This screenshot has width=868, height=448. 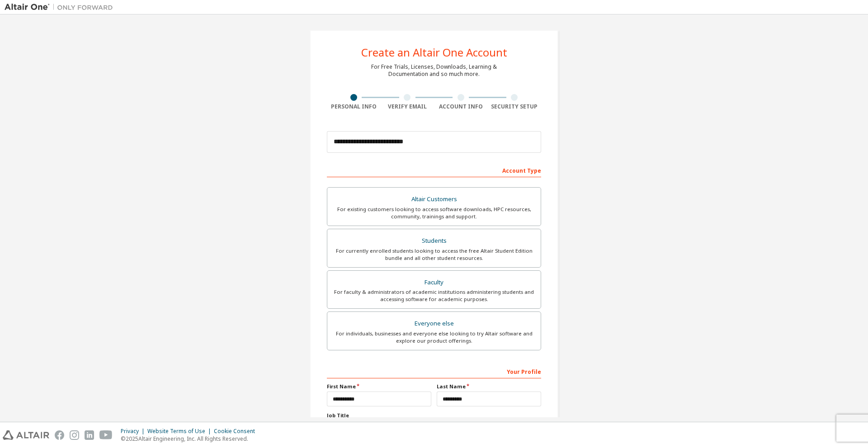 I want to click on div: Personal Info, so click(x=354, y=107).